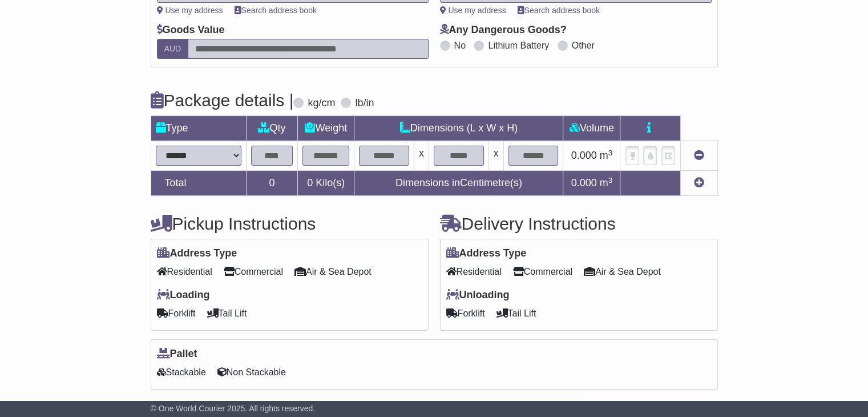  I want to click on td: Volume, so click(592, 128).